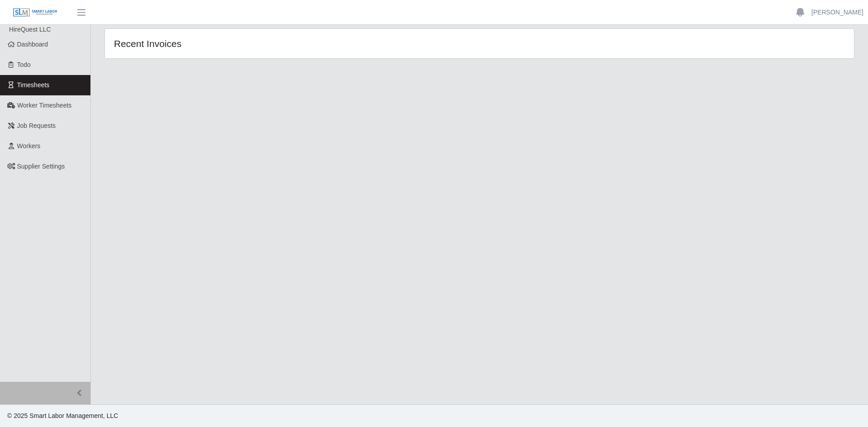  What do you see at coordinates (262, 43) in the screenshot?
I see `h4: Recent Invoices` at bounding box center [262, 43].